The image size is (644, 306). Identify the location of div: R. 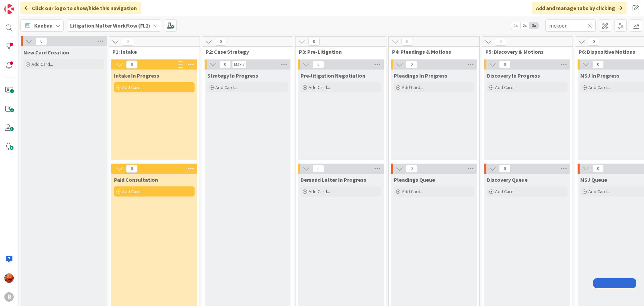
(9, 297).